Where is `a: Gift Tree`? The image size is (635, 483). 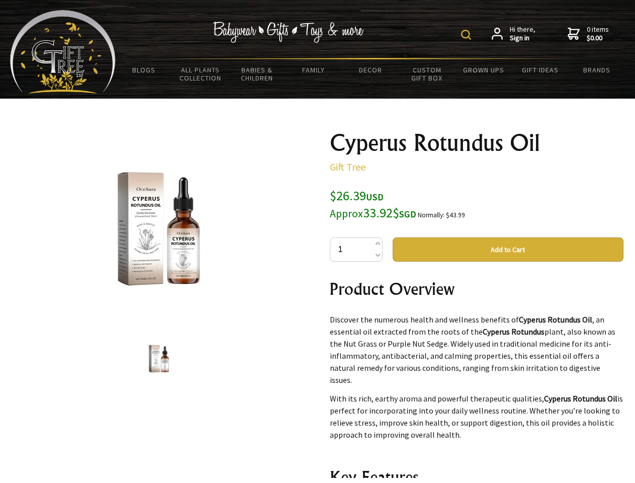
a: Gift Tree is located at coordinates (347, 166).